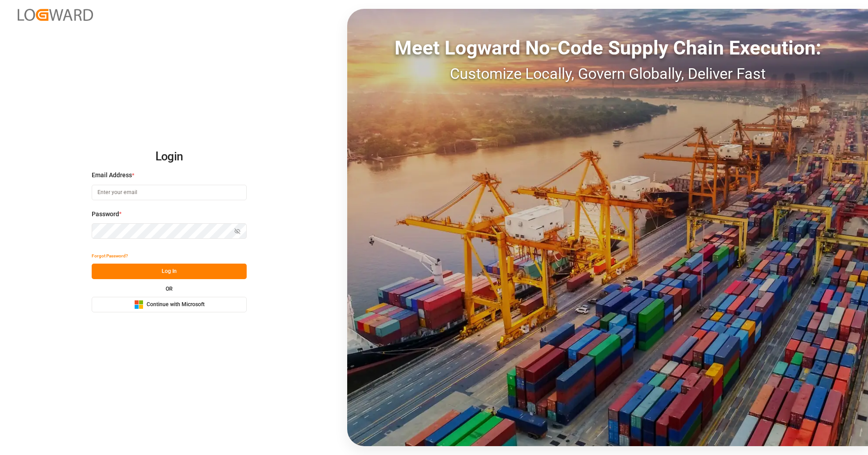 This screenshot has height=455, width=868. I want to click on span: Email Address, so click(112, 175).